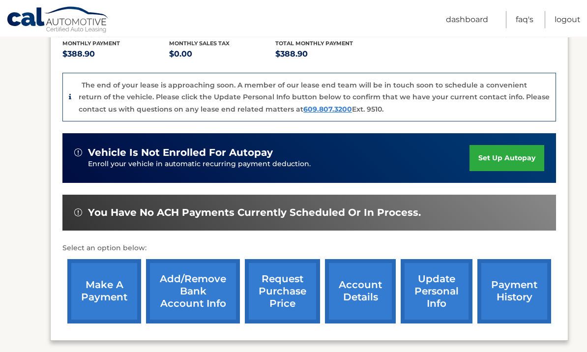  Describe the element at coordinates (309, 249) in the screenshot. I see `p: Select an option below:` at that location.